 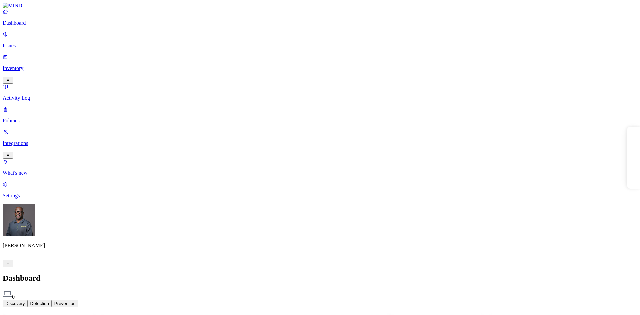 I want to click on a: What's new, so click(x=320, y=167).